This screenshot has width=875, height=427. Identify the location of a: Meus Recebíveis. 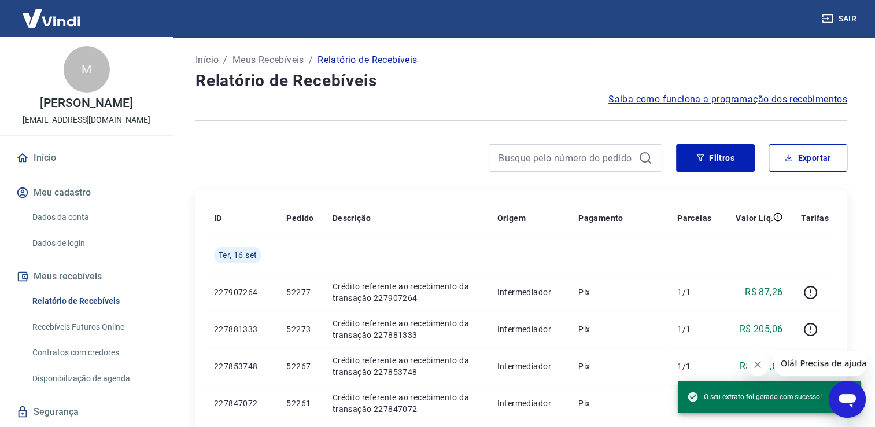
(268, 60).